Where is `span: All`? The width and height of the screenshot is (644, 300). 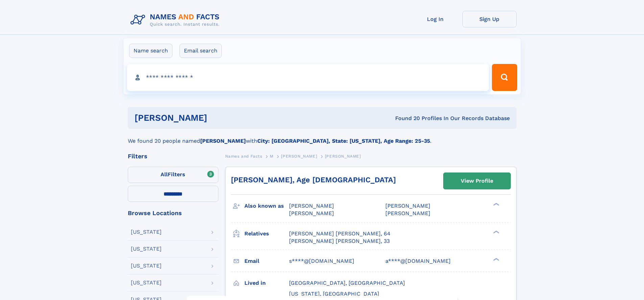 span: All is located at coordinates (164, 174).